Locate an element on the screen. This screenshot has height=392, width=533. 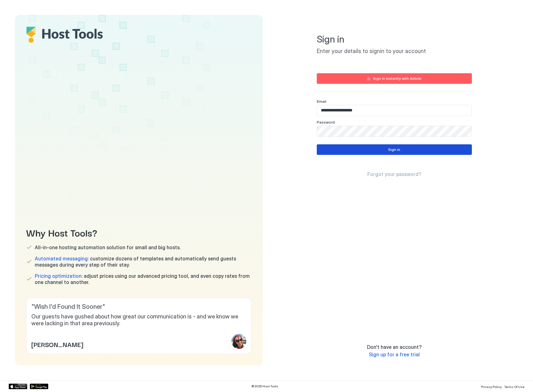
div: Google Play Store is located at coordinates (39, 386).